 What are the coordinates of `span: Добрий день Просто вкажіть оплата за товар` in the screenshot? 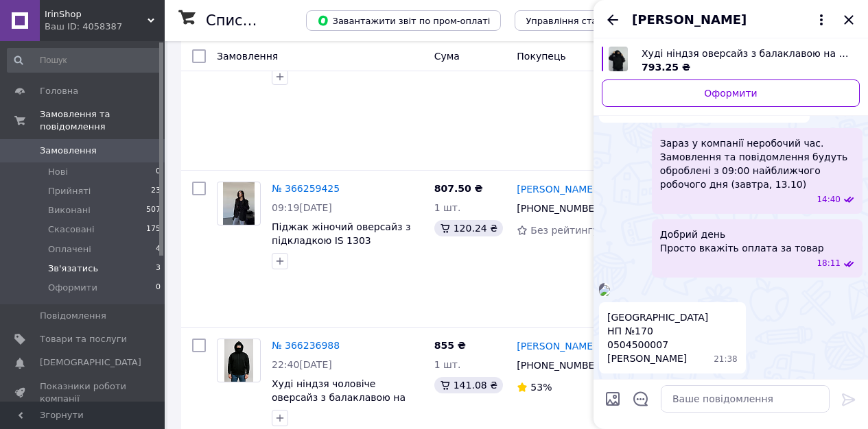 It's located at (742, 241).